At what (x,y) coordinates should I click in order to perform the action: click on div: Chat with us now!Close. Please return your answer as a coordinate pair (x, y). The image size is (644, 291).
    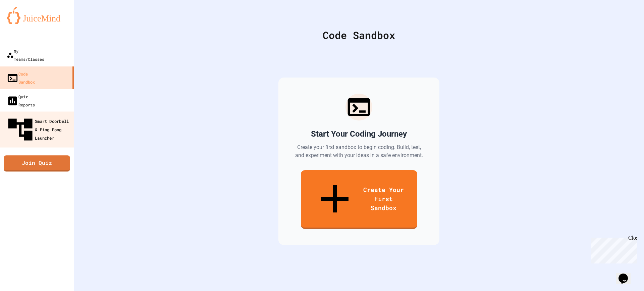
    Looking at the image, I should click on (24, 23).